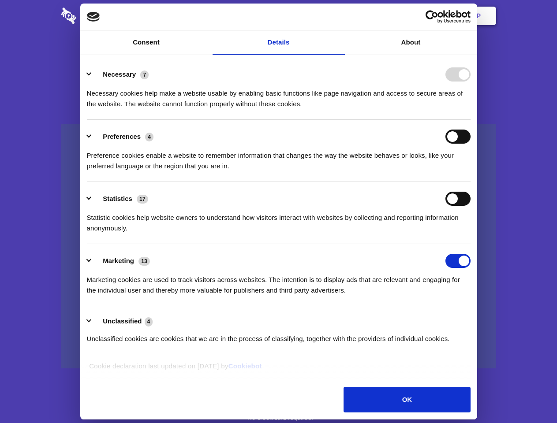 The image size is (557, 423). I want to click on span: 7, so click(144, 75).